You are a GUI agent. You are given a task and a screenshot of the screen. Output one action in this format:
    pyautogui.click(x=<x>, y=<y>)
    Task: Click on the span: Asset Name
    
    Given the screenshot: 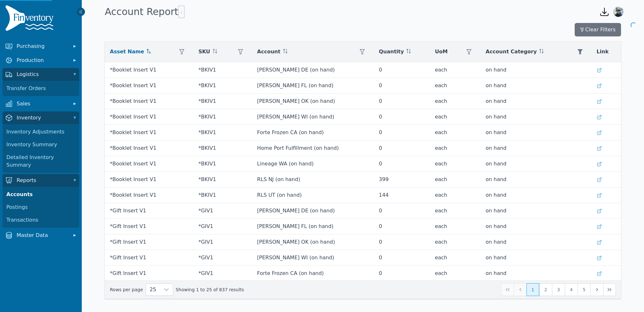 What is the action you would take?
    pyautogui.click(x=127, y=52)
    